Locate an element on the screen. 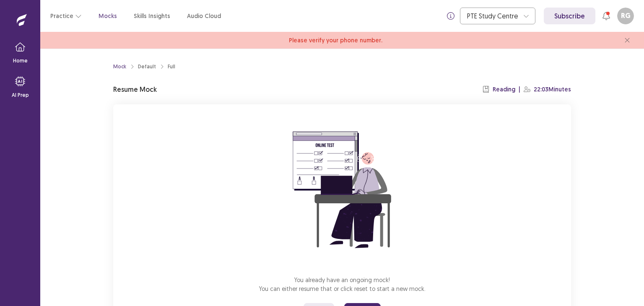 The image size is (644, 306). p: Resume Mock is located at coordinates (135, 89).